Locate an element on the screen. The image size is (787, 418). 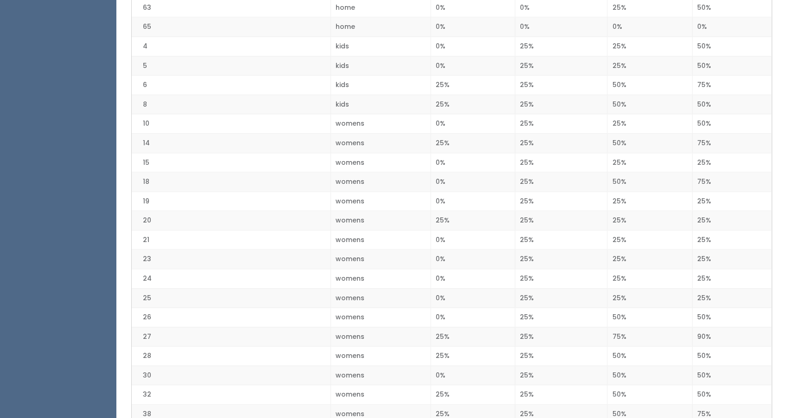
td: 14 is located at coordinates (231, 143).